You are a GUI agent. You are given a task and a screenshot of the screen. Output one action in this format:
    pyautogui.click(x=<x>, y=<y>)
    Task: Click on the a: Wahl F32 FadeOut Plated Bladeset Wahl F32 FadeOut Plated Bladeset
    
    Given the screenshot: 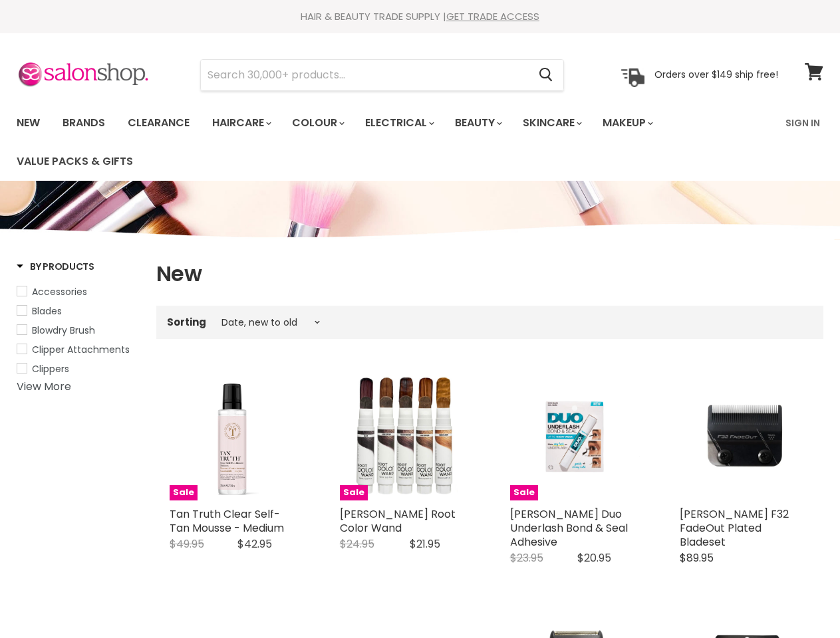 What is the action you would take?
    pyautogui.click(x=745, y=436)
    